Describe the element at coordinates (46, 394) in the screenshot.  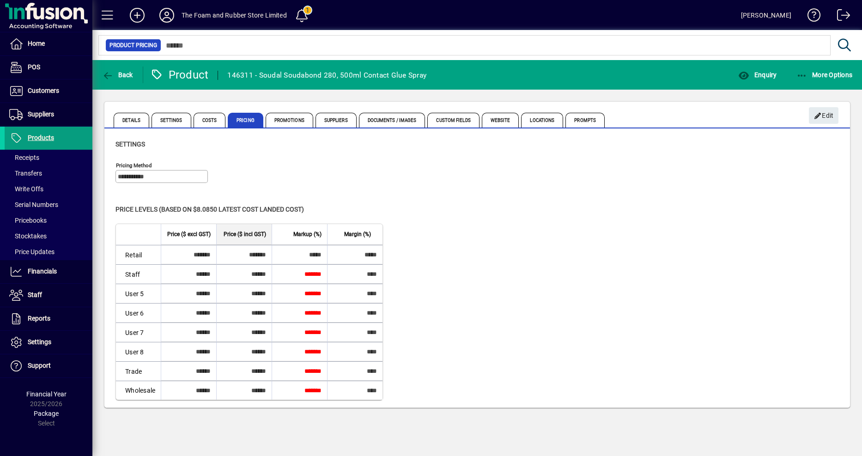
I see `span: Financial Year` at that location.